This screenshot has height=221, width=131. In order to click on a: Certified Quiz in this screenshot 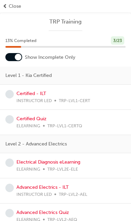, I will do `click(31, 119)`.